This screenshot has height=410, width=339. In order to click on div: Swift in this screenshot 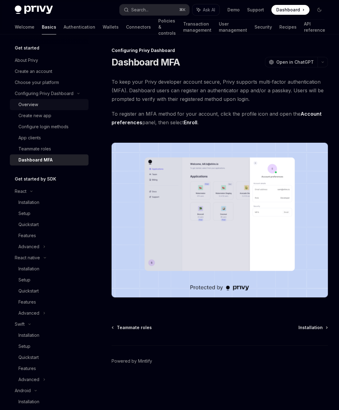, I will do `click(20, 324)`.